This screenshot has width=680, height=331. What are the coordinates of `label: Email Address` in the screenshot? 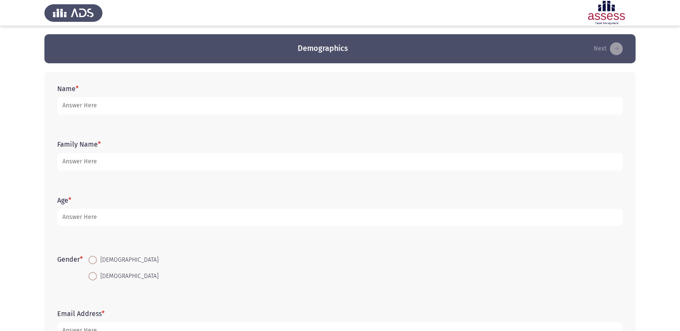 It's located at (81, 313).